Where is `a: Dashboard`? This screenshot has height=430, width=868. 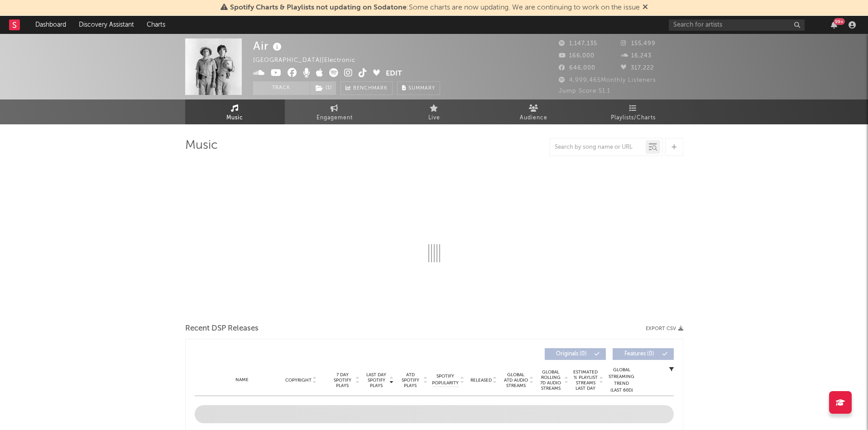
a: Dashboard is located at coordinates (50, 25).